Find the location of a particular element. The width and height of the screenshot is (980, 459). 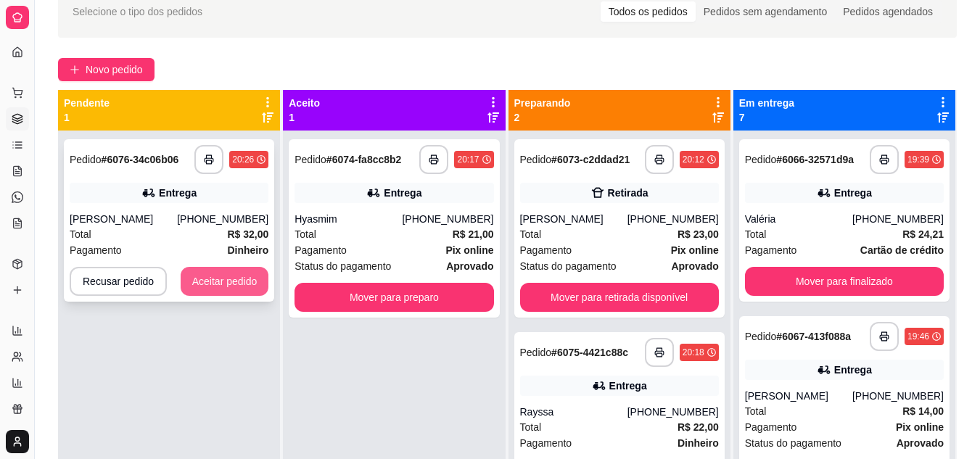

strong: # 6066-32571d9a is located at coordinates (815, 160).